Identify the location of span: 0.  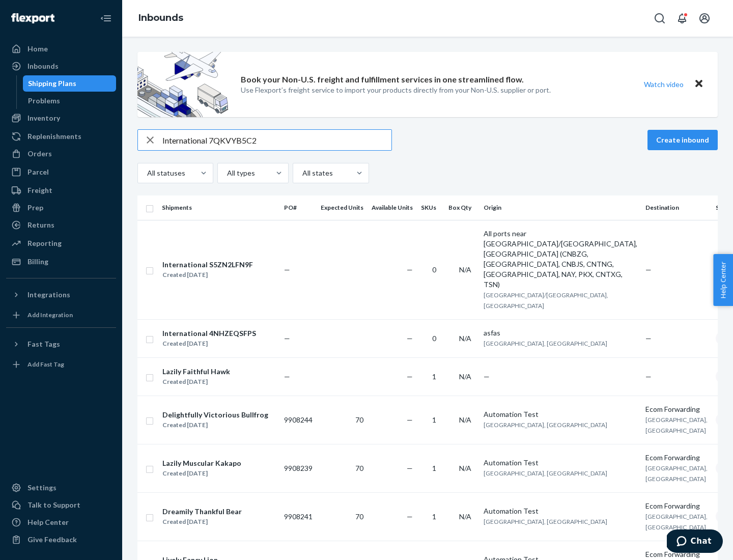
(434, 269).